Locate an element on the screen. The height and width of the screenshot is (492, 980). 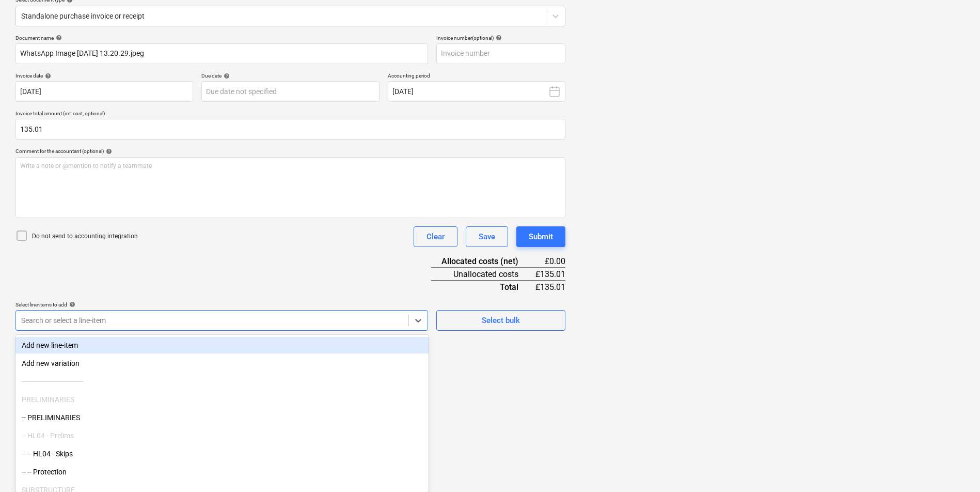
button: Select bulk is located at coordinates (501, 321).